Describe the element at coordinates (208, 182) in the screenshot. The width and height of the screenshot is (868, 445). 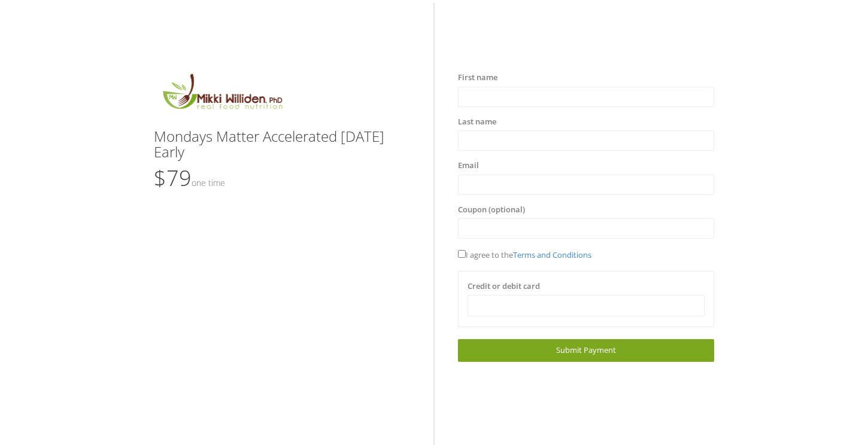
I see `small: One time` at that location.